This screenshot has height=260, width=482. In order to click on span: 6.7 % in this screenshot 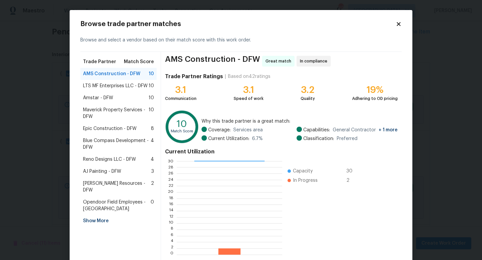, I will do `click(257, 139)`.